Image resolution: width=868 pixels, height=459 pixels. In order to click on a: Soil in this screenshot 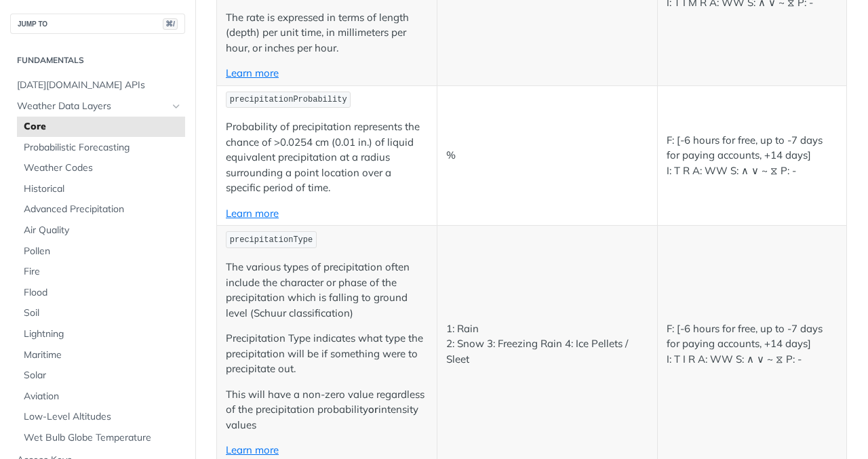, I will do `click(101, 313)`.